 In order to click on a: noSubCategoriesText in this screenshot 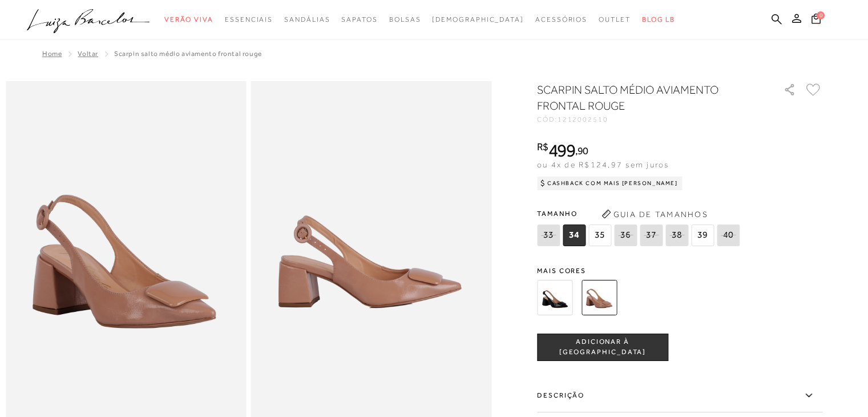, I will do `click(478, 19)`.